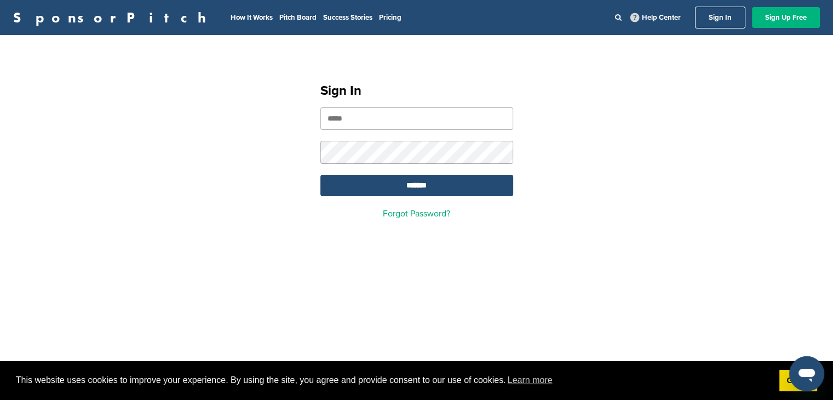 The image size is (833, 400). What do you see at coordinates (348, 18) in the screenshot?
I see `a: Success Stories` at bounding box center [348, 18].